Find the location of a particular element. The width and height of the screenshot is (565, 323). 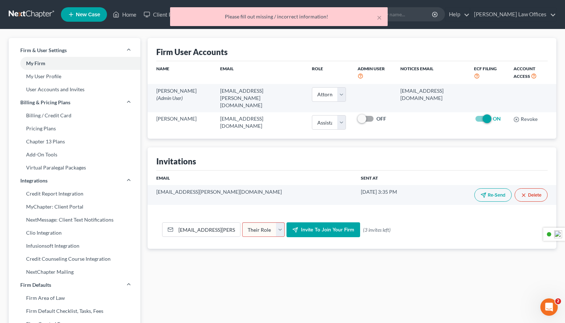

a: Infusionsoft Integration is located at coordinates (74, 246).